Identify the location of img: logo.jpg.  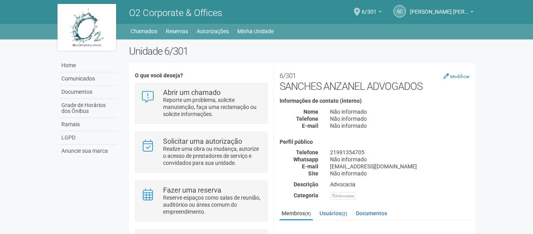
(87, 27).